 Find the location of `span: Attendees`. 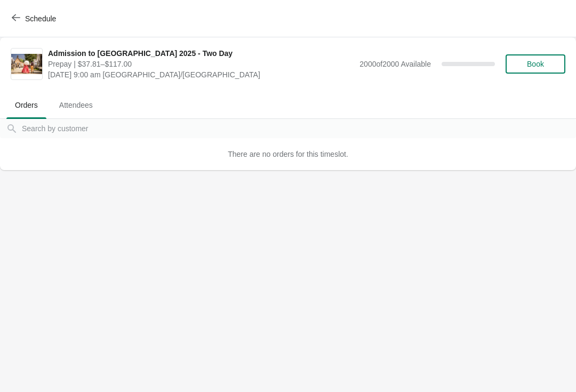

span: Attendees is located at coordinates (75, 105).